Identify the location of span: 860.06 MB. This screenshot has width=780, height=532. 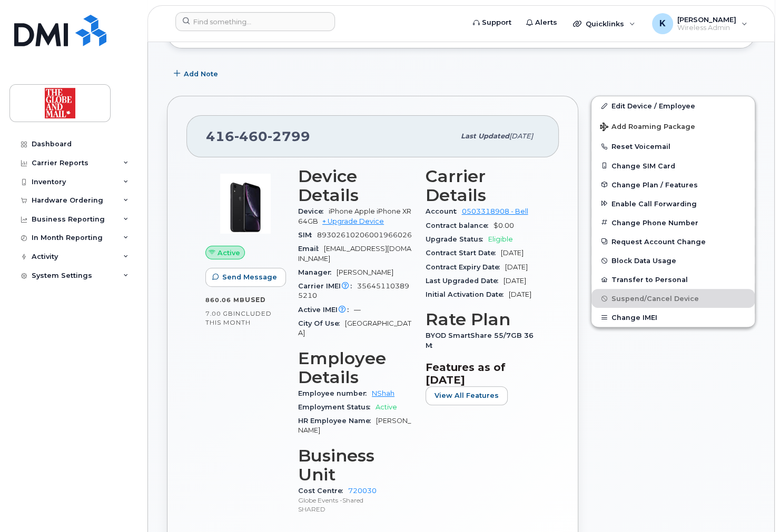
(225, 300).